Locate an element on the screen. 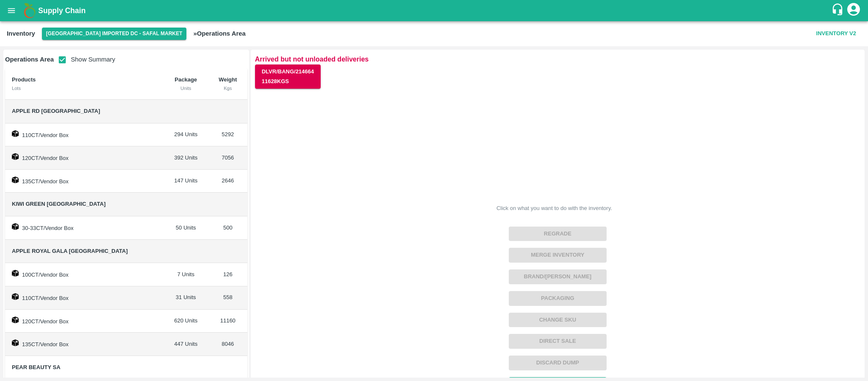  td: 294 Units is located at coordinates (186, 135).